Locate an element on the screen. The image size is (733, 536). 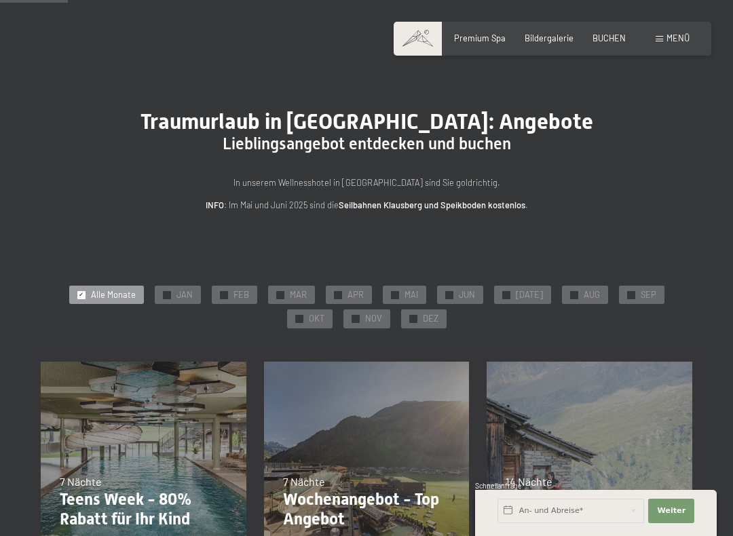
p: Teens Week - 80% Rabatt für Ihr Kind is located at coordinates (143, 510).